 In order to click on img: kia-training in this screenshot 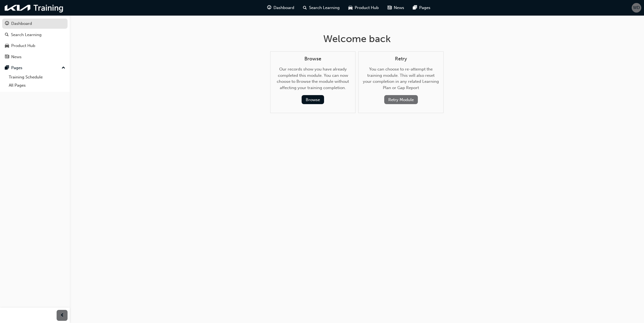, I will do `click(34, 8)`.